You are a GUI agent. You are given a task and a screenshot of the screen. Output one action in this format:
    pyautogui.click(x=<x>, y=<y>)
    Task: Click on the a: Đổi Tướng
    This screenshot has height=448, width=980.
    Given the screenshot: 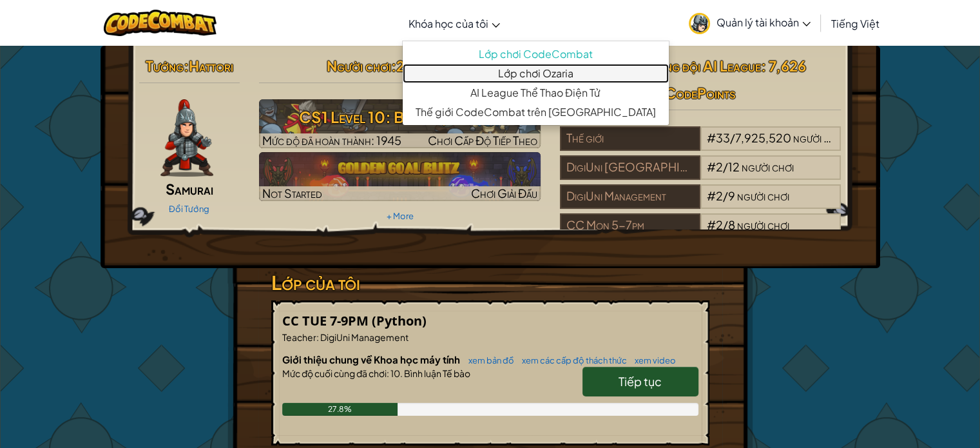 What is the action you would take?
    pyautogui.click(x=189, y=209)
    